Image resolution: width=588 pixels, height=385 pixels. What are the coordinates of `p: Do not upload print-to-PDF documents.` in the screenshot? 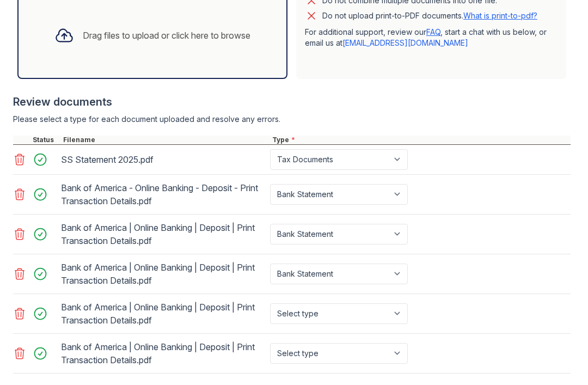 It's located at (430, 16).